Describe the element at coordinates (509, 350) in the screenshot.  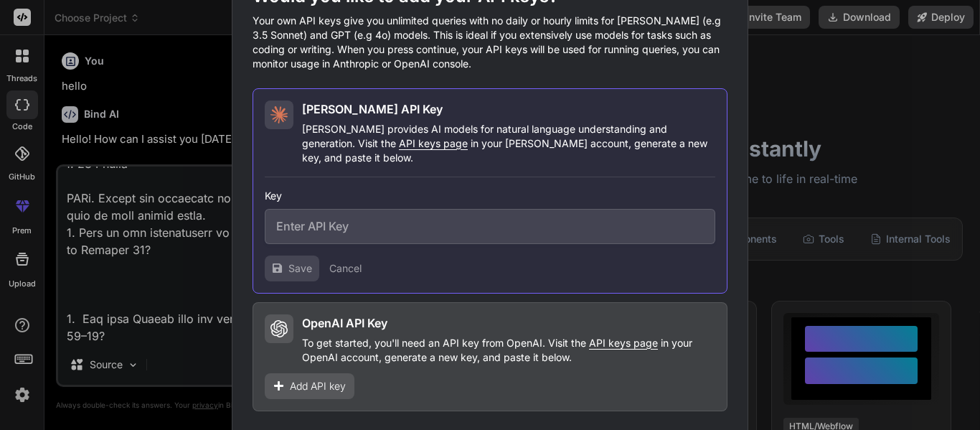
I see `p: To get started, you'll need an API key from OpenAI. Visit the in your OpenAI account, generate a ...` at that location.